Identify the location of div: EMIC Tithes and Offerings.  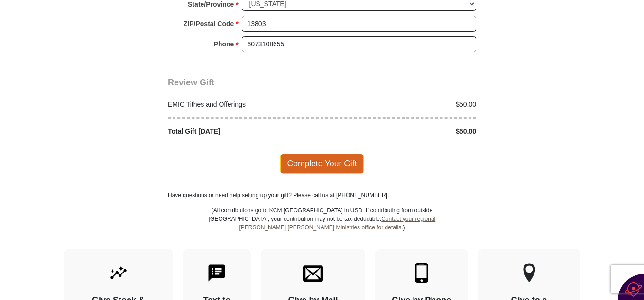
(243, 104).